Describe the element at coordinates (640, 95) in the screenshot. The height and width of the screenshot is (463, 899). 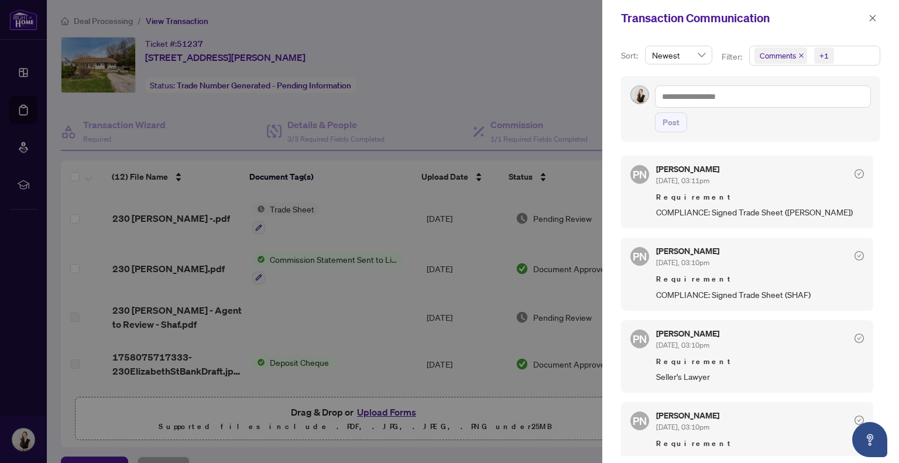
I see `img: Profile Icon` at that location.